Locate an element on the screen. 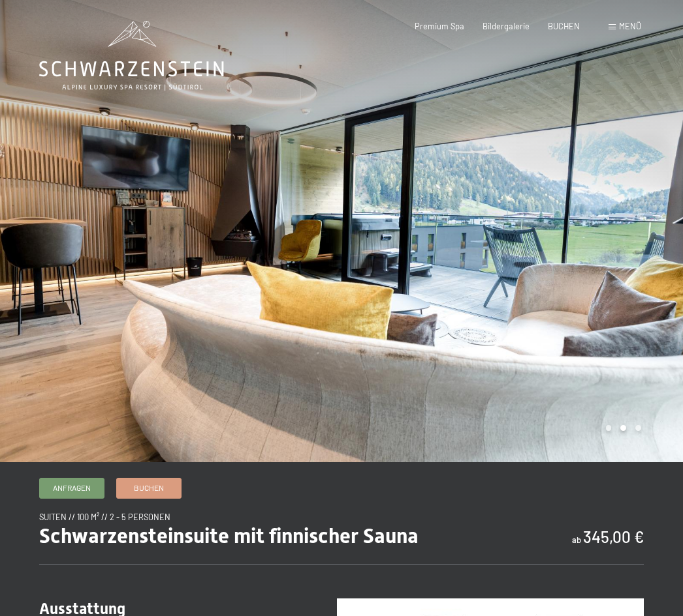  span: Anfragen is located at coordinates (72, 488).